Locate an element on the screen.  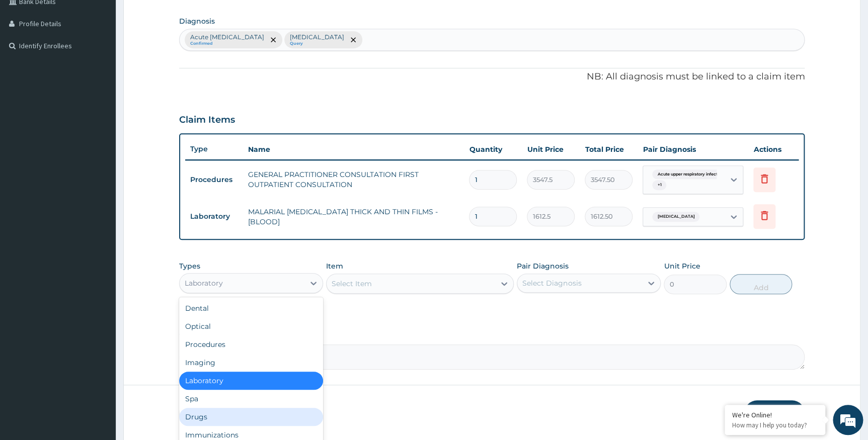
span: Acute upper respiratory infect... is located at coordinates (688, 175).